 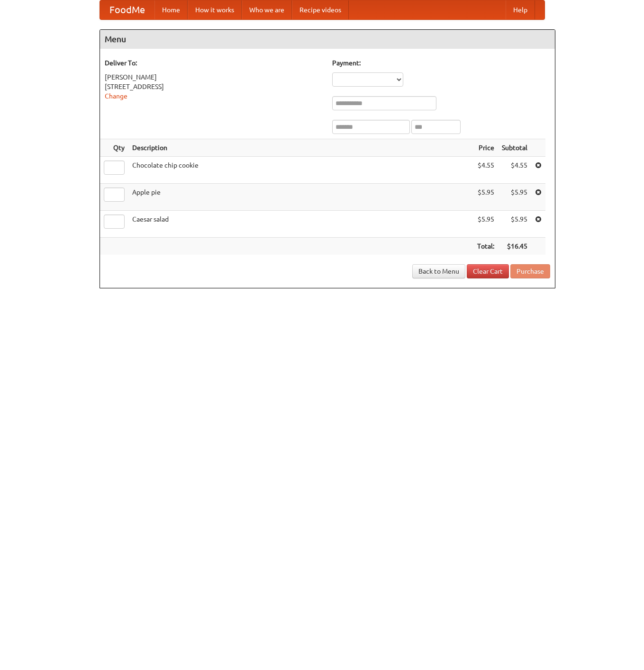 I want to click on a: Change, so click(x=116, y=96).